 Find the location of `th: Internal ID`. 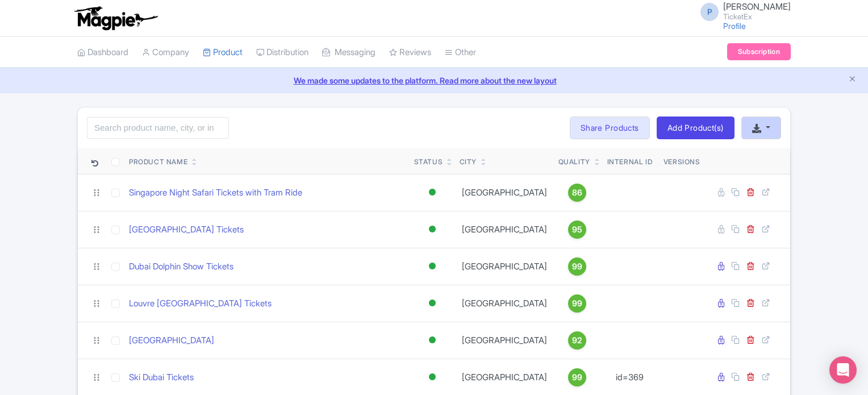

th: Internal ID is located at coordinates (629, 161).